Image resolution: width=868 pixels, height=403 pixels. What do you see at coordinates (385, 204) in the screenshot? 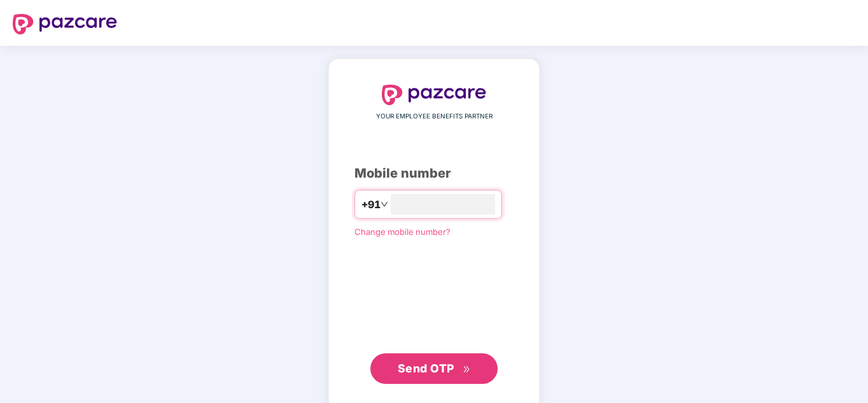
I see `span: down` at bounding box center [385, 204].